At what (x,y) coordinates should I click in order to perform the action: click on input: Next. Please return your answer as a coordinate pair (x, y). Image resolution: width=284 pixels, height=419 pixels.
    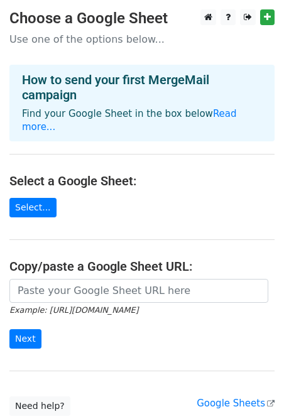
    Looking at the image, I should click on (25, 338).